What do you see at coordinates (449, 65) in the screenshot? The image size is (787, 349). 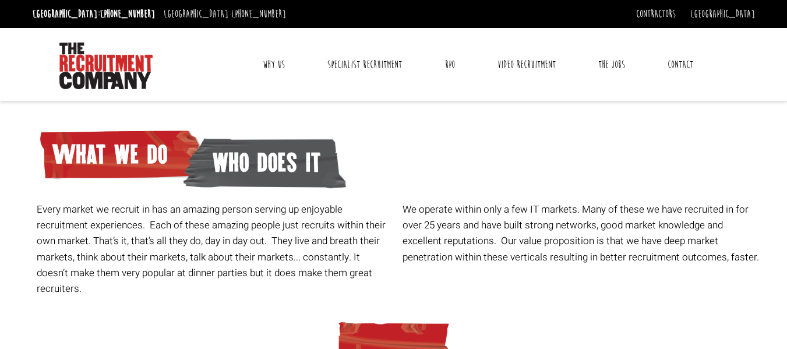 I see `a: RPO` at bounding box center [449, 65].